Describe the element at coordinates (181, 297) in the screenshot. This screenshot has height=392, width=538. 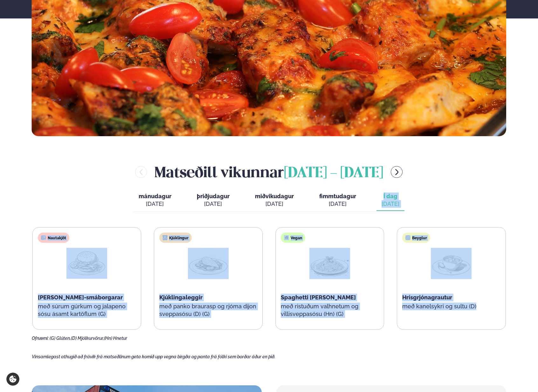
I see `span: Kjúklingaleggir` at that location.